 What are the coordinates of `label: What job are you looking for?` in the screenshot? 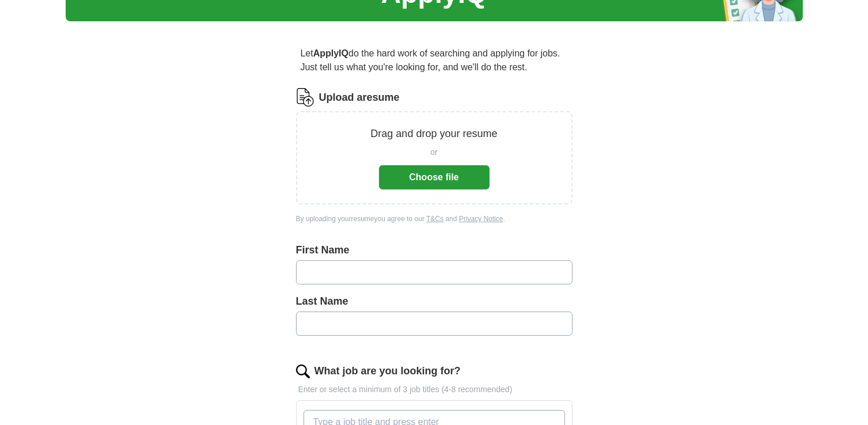 It's located at (387, 370).